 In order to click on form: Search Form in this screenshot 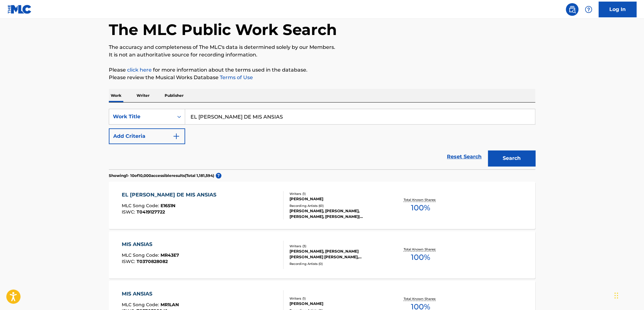, I will do `click(322, 139)`.